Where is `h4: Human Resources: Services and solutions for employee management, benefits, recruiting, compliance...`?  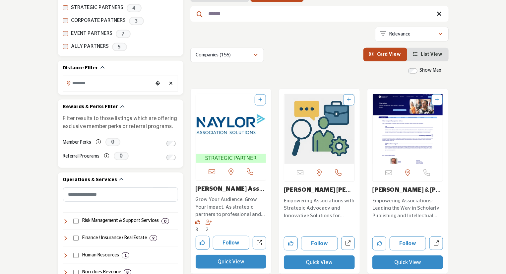 h4: Human Resources: Services and solutions for employee management, benefits, recruiting, compliance... is located at coordinates (100, 255).